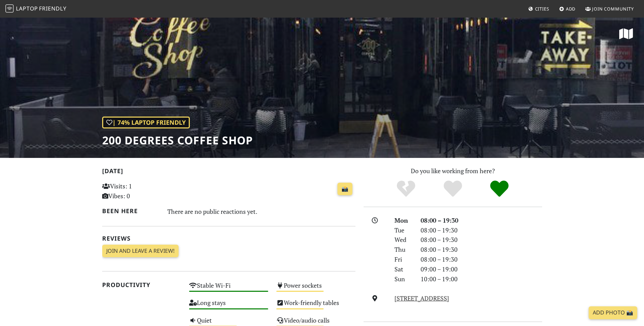 The height and width of the screenshot is (326, 644). I want to click on div: Long stays, so click(229, 306).